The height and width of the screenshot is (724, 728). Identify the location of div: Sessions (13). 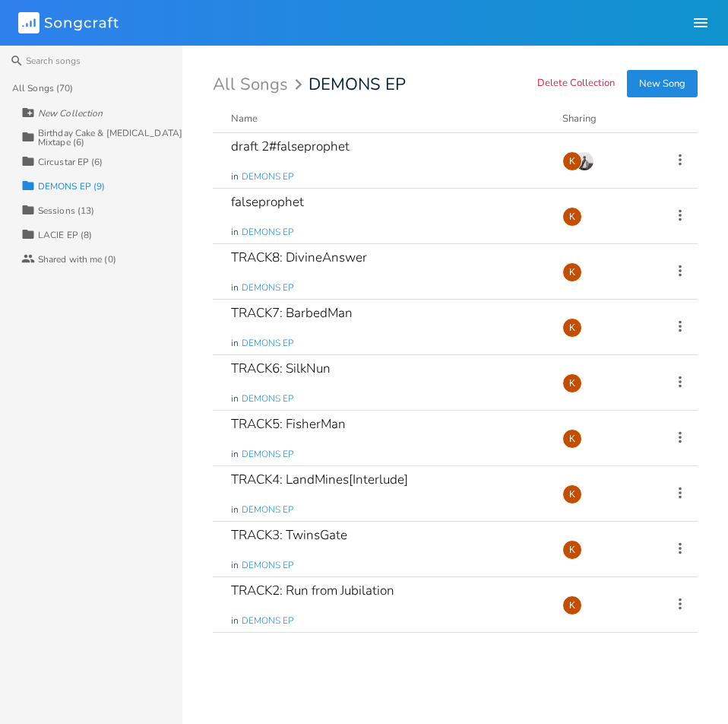
(66, 211).